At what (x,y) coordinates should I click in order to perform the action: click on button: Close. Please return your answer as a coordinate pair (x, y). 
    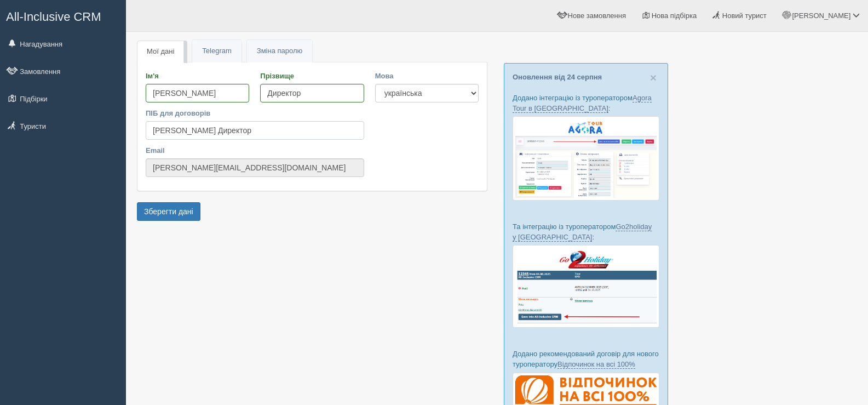
    Looking at the image, I should click on (654, 77).